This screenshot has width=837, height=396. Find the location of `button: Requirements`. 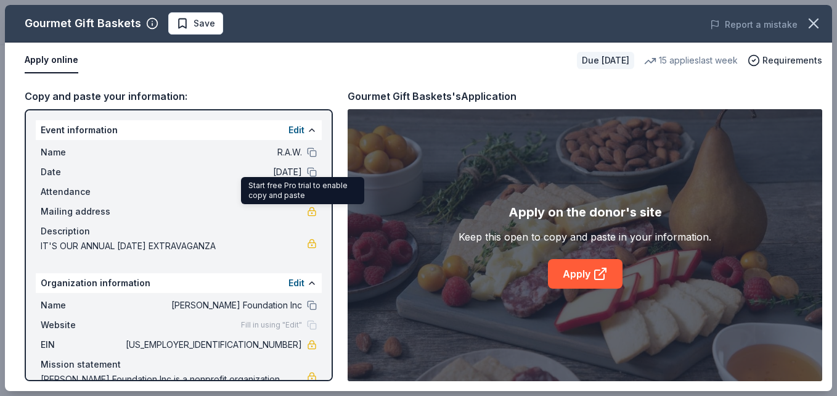

button: Requirements is located at coordinates (784, 60).